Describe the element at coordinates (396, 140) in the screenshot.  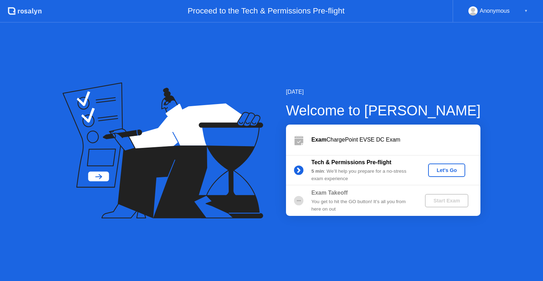
I see `div: ChargePoint EVSE DC Exam` at that location.